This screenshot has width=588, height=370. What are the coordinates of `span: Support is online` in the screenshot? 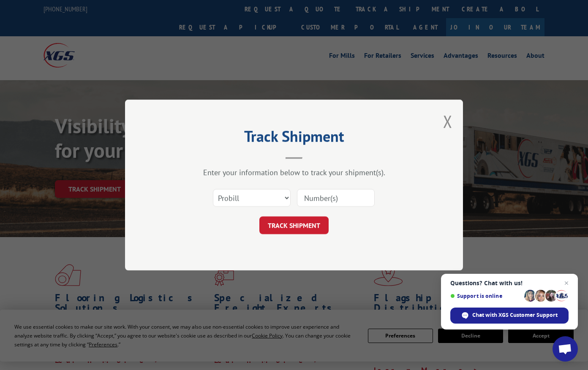 It's located at (486, 296).